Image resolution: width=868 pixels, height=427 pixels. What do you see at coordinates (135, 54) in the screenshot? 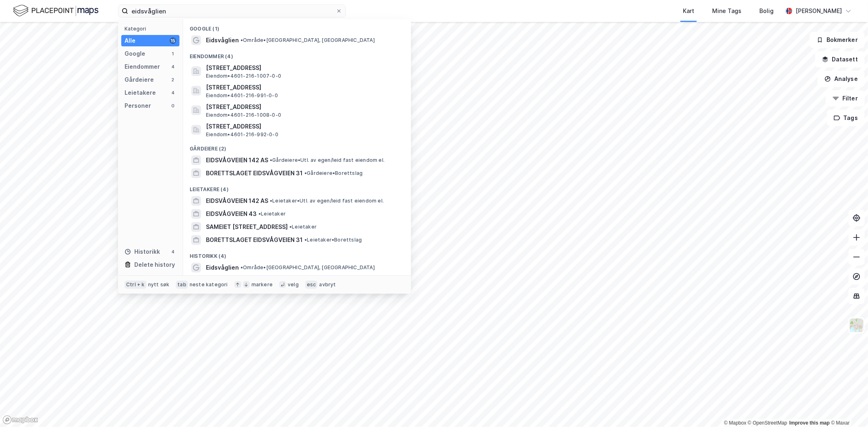
I see `div: Google` at bounding box center [135, 54].